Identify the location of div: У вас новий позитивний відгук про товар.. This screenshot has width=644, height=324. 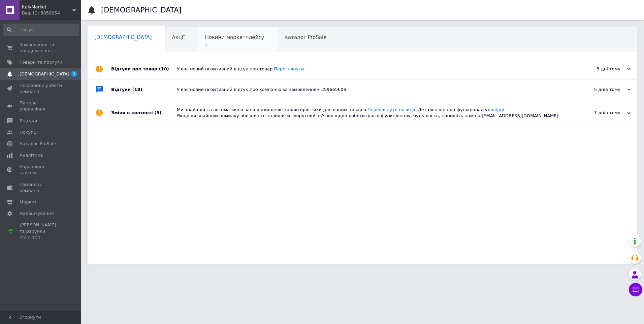
(370, 69).